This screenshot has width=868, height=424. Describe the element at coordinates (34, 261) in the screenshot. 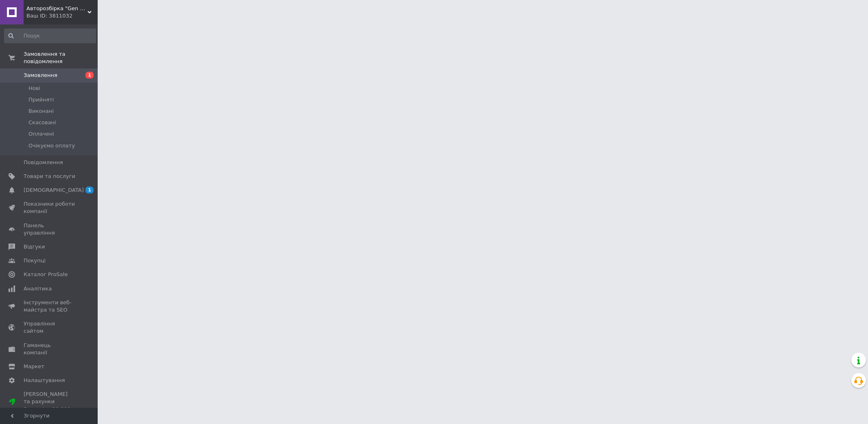

I see `span: Покупці` at that location.